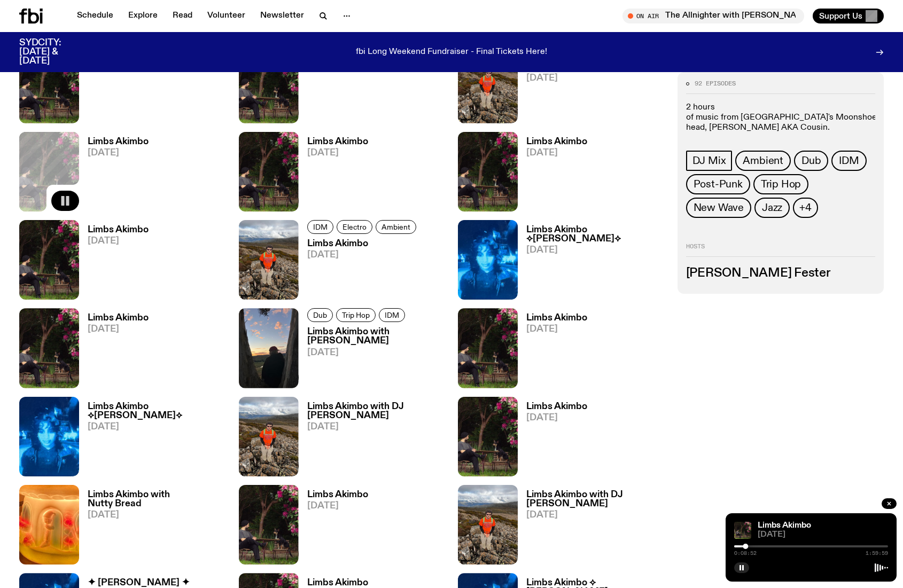 The image size is (903, 588). Describe the element at coordinates (772, 208) in the screenshot. I see `a: Jazz` at that location.